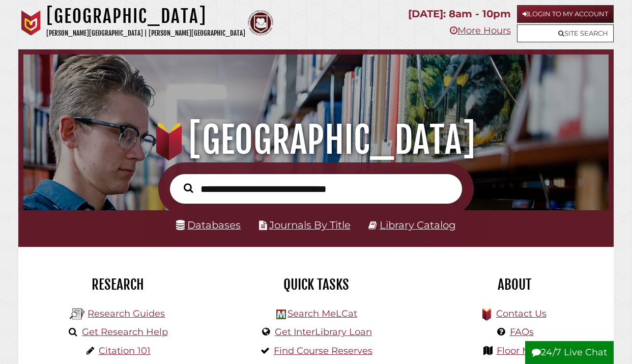 The image size is (632, 364). Describe the element at coordinates (31, 23) in the screenshot. I see `img: Calvin University` at that location.